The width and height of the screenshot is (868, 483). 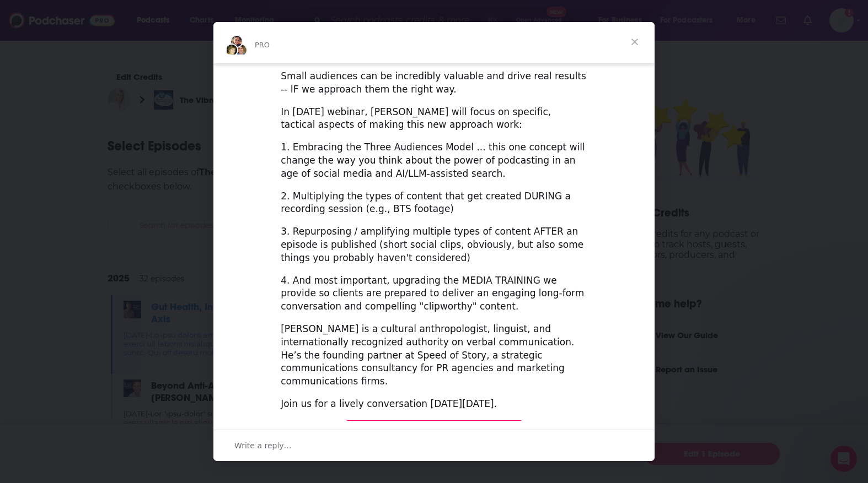 I want to click on div: 1. Embracing the Three Audiences Model ... this one concept will change the way you think about t..., so click(x=434, y=160).